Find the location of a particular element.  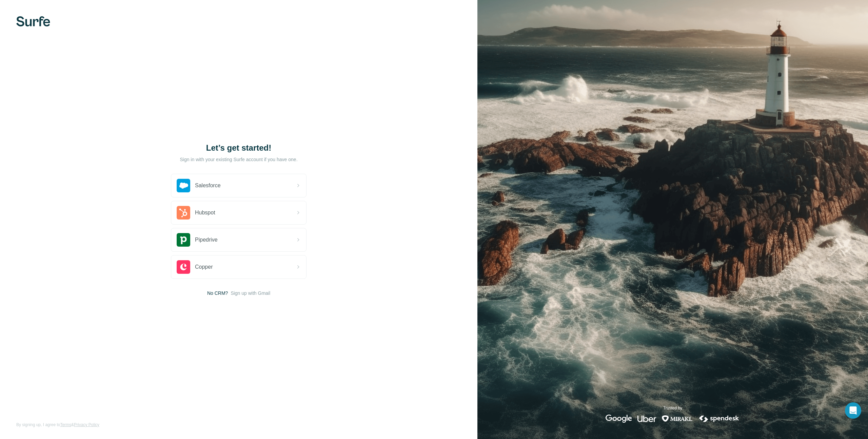

img: salesforce's logo is located at coordinates (183, 186).